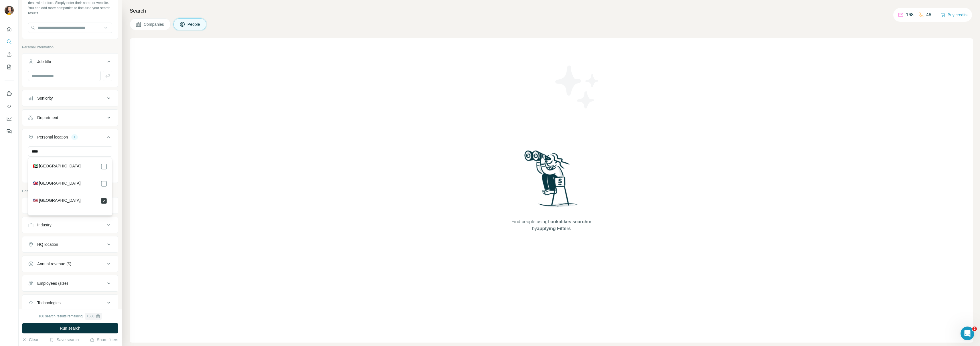  Describe the element at coordinates (577, 87) in the screenshot. I see `img: Surfe Illustration - Stars` at that location.